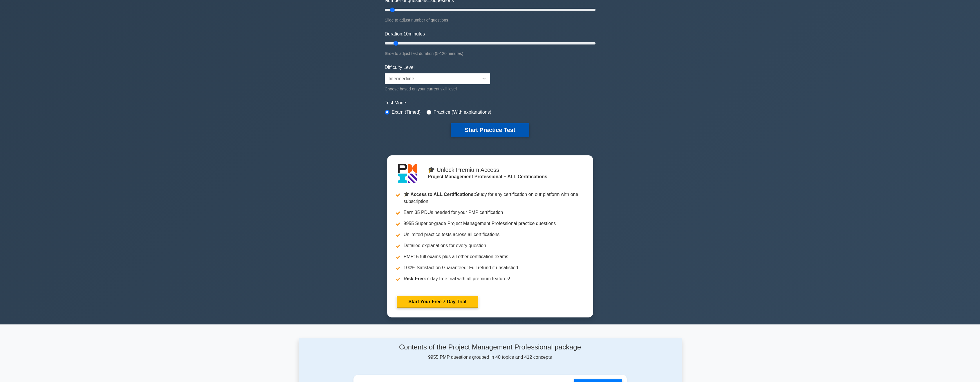 The height and width of the screenshot is (382, 980). What do you see at coordinates (437, 89) in the screenshot?
I see `div: Choose based on your current skill level` at bounding box center [437, 89].